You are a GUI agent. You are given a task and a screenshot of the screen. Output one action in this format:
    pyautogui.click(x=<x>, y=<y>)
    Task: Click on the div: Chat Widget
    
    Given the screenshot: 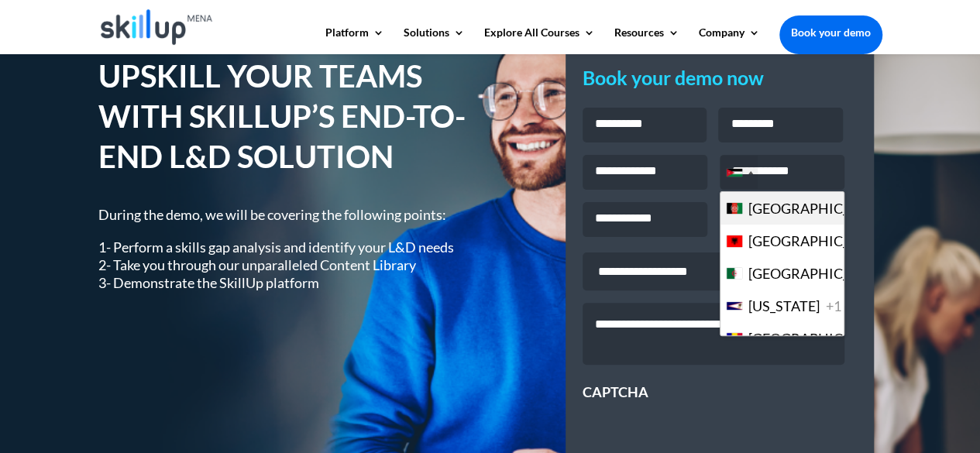 What is the action you would take?
    pyautogui.click(x=941, y=416)
    